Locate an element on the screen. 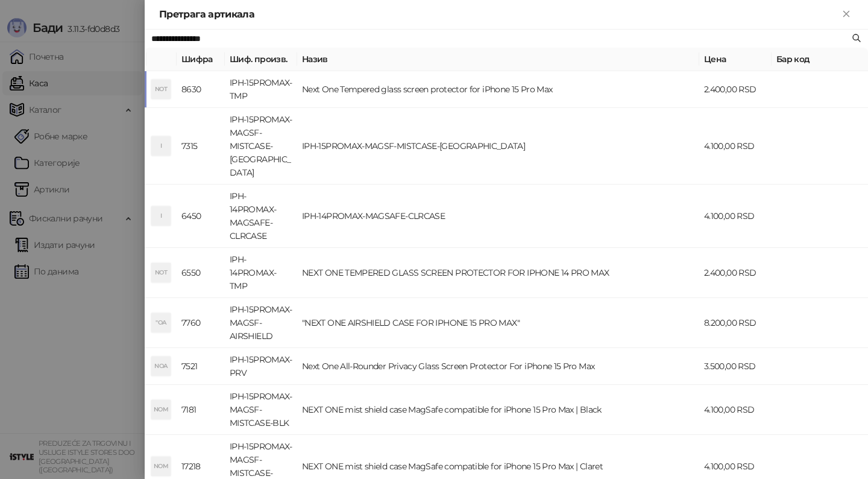  th: Шиф. произв. is located at coordinates (261, 59).